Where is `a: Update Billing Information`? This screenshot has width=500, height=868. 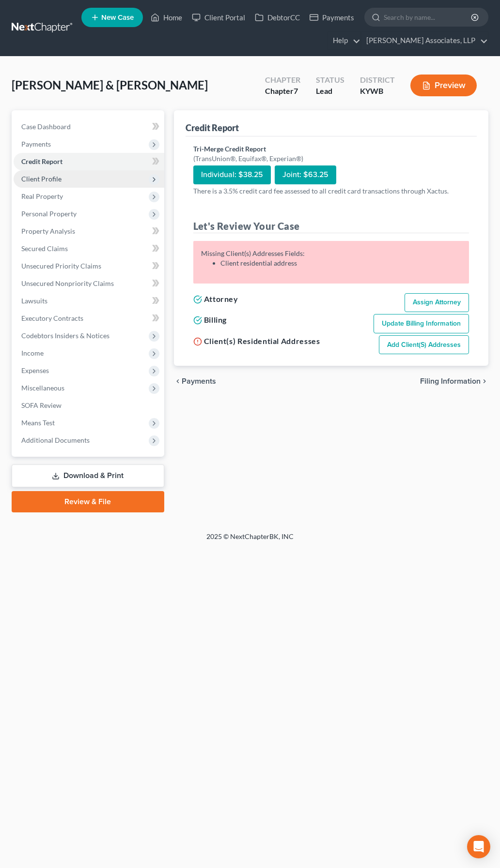 a: Update Billing Information is located at coordinates (421, 324).